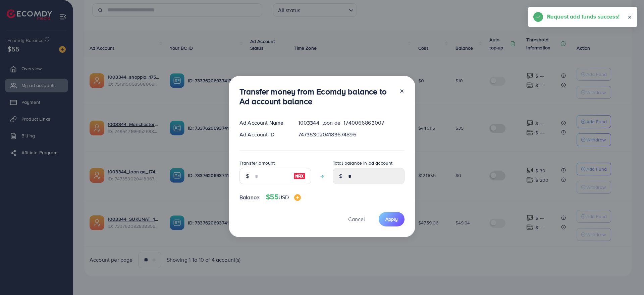 This screenshot has height=295, width=644. I want to click on span: Apply, so click(391, 219).